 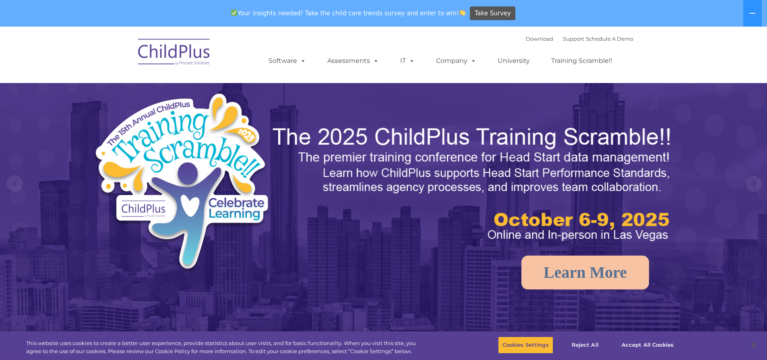 What do you see at coordinates (124, 56) in the screenshot?
I see `span: Last name` at bounding box center [124, 56].